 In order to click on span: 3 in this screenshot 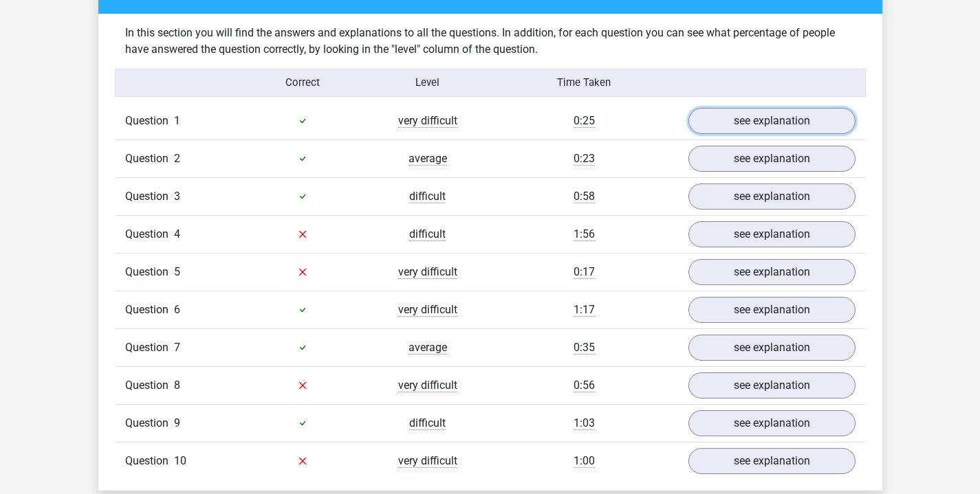, I will do `click(177, 196)`.